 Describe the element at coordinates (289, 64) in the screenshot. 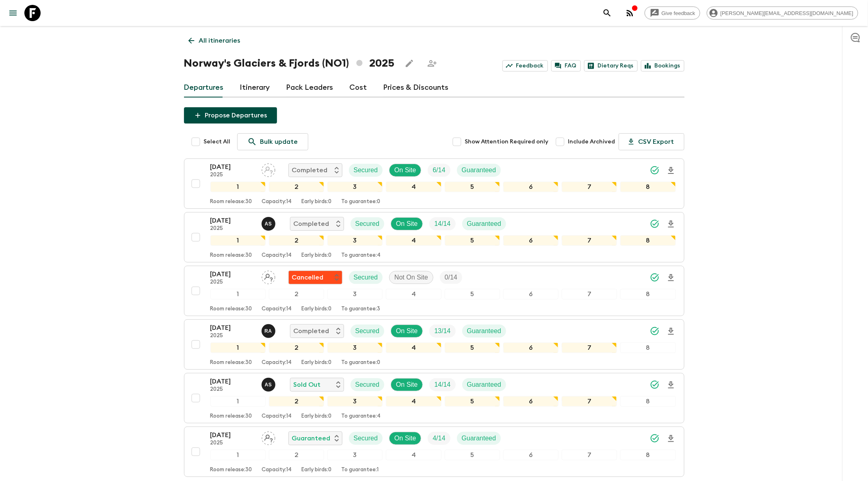

I see `h1: Norway's Glaciers & Fjords (NO1) 2025` at that location.